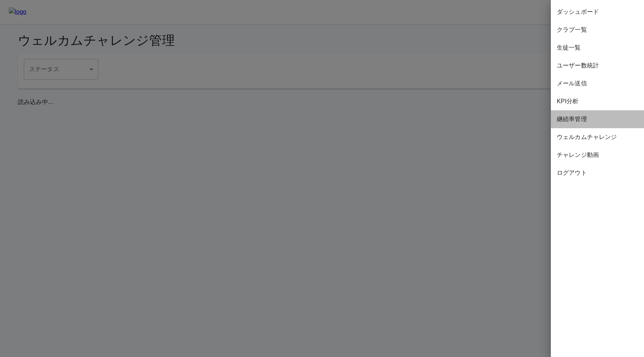  I want to click on div: ユーザー数統計, so click(597, 66).